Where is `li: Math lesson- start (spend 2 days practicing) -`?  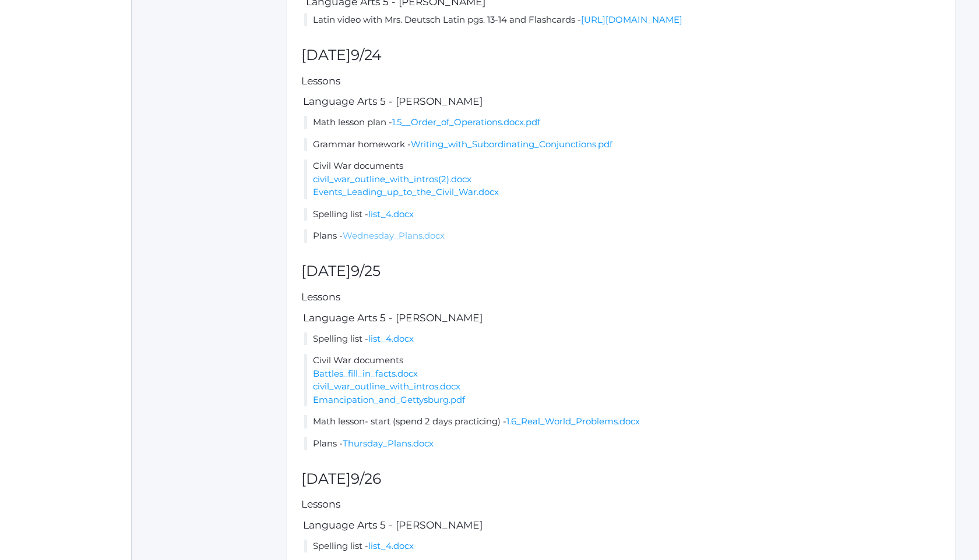 li: Math lesson- start (spend 2 days practicing) - is located at coordinates (623, 422).